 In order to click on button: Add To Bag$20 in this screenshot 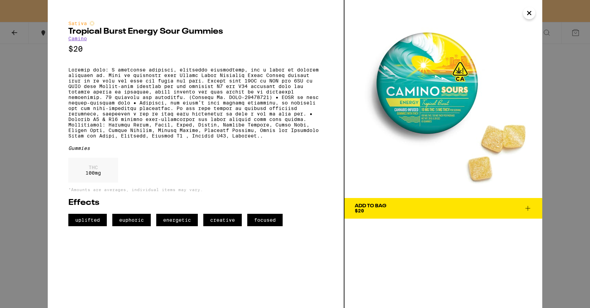, I will do `click(443, 208)`.